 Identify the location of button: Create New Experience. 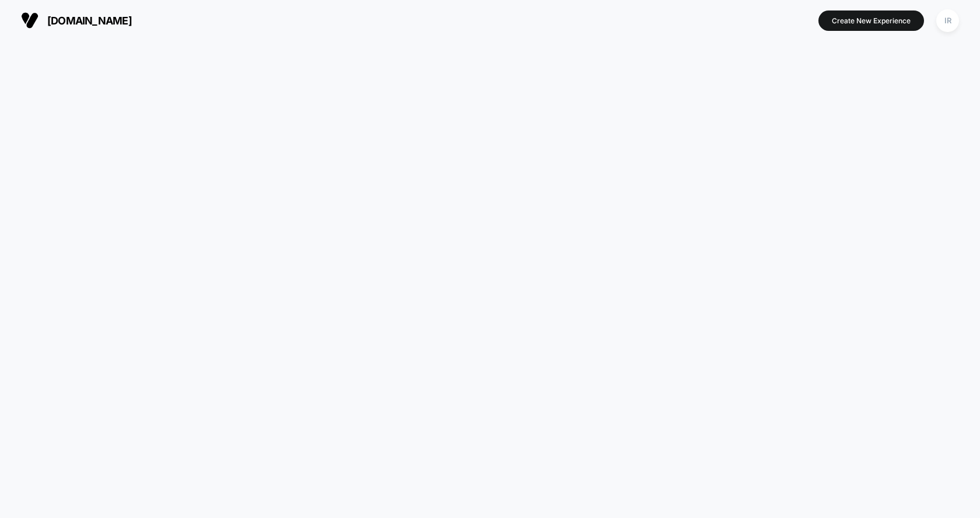
(871, 20).